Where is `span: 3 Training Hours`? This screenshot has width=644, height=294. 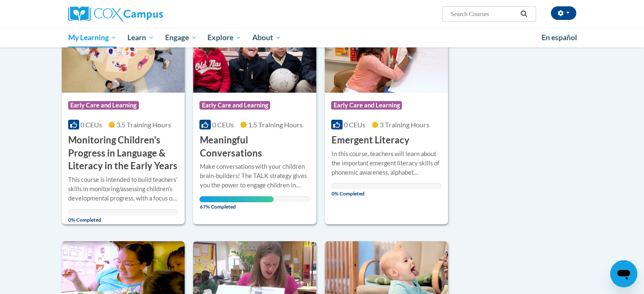 span: 3 Training Hours is located at coordinates (404, 124).